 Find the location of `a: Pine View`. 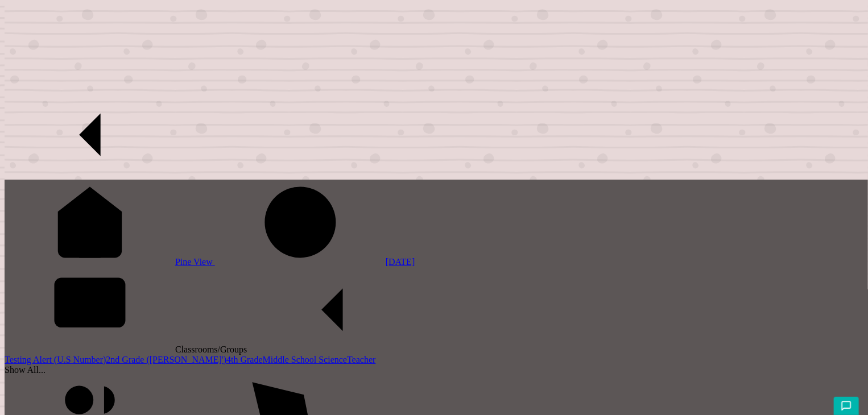

a: Pine View is located at coordinates (109, 261).